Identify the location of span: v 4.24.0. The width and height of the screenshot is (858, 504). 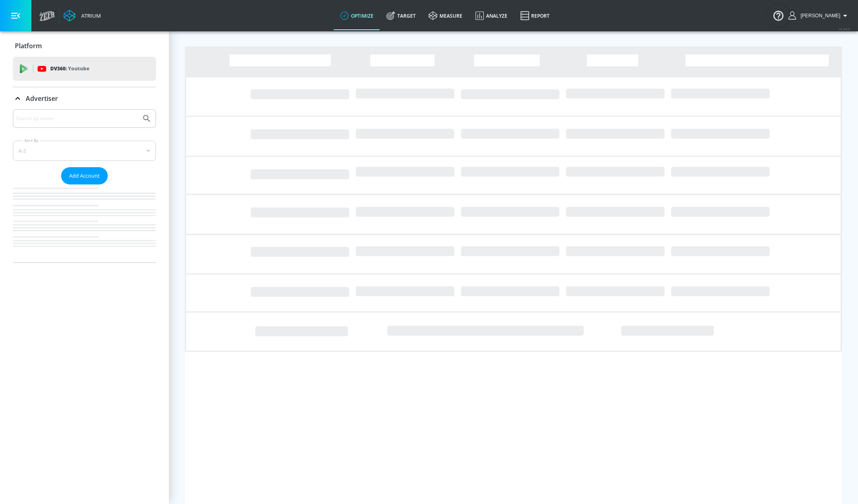
(844, 29).